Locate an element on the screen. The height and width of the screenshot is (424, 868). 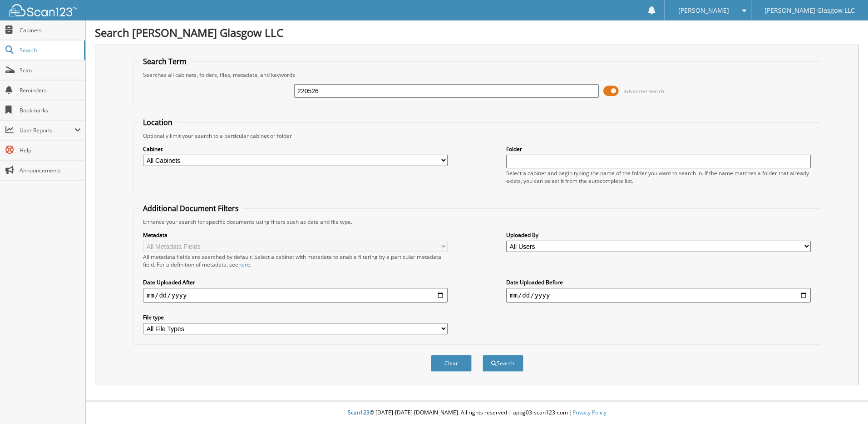
span: Advanced Search is located at coordinates (644, 91).